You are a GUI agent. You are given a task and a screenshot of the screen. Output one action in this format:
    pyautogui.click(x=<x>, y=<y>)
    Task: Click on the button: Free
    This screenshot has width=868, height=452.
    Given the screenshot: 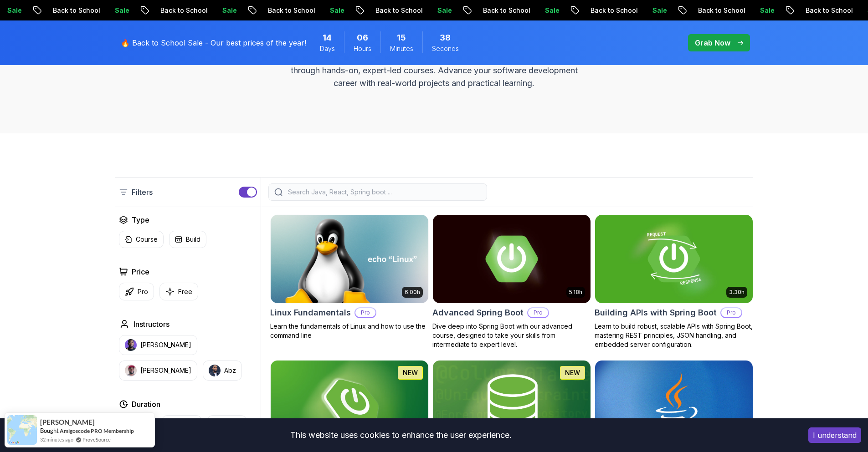 What is the action you would take?
    pyautogui.click(x=179, y=291)
    